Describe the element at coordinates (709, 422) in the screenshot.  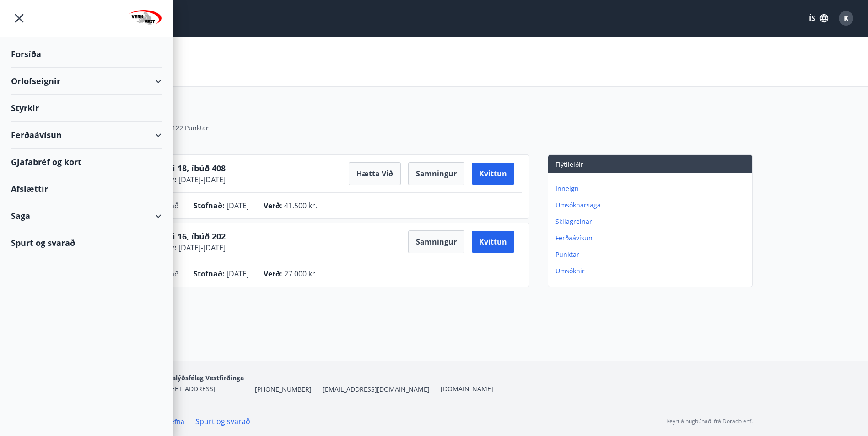
I see `p: Keyrt á hugbúnaði frá Dorado ehf.` at that location.